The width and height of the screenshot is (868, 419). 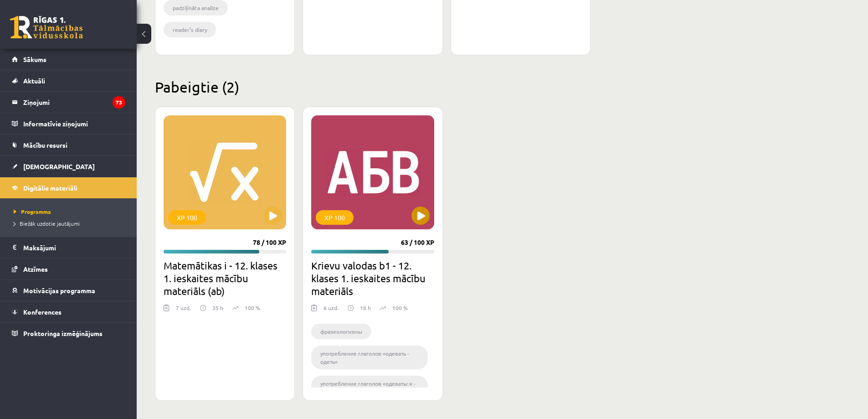 What do you see at coordinates (69, 269) in the screenshot?
I see `a: Atzīmes` at bounding box center [69, 269].